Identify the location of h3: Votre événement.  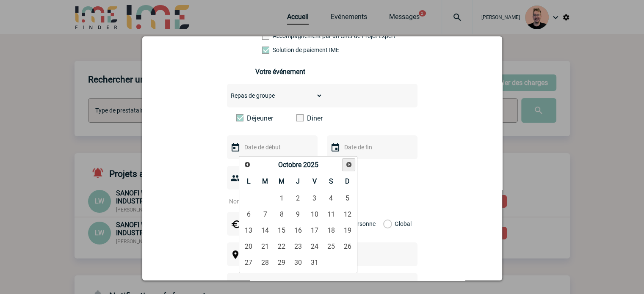
(322, 71).